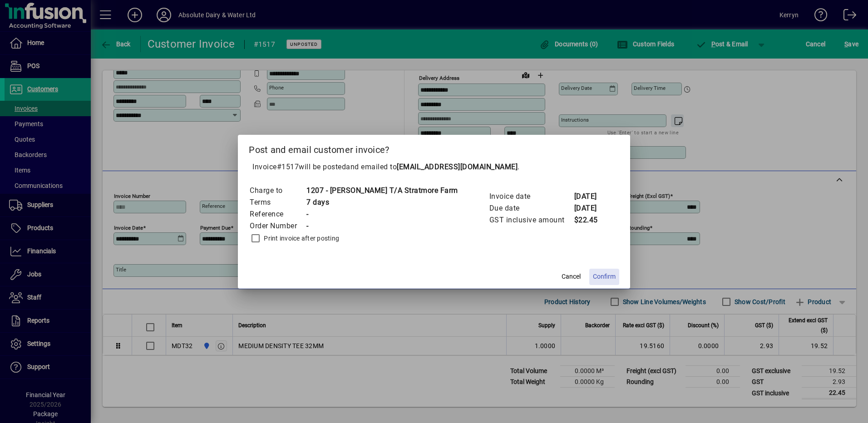 The width and height of the screenshot is (868, 423). I want to click on button: Confirm, so click(604, 277).